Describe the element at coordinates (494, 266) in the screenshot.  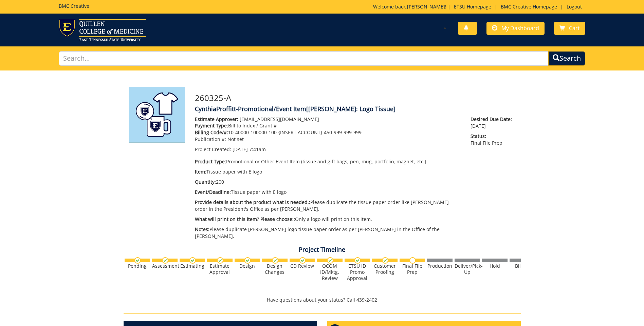
I see `div: Hold` at that location.